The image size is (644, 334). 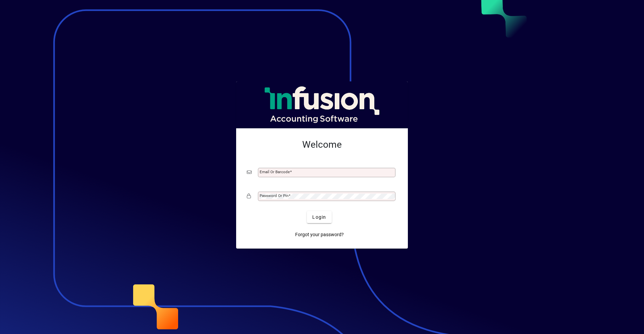 I want to click on mat-label: Password or Pin, so click(x=274, y=196).